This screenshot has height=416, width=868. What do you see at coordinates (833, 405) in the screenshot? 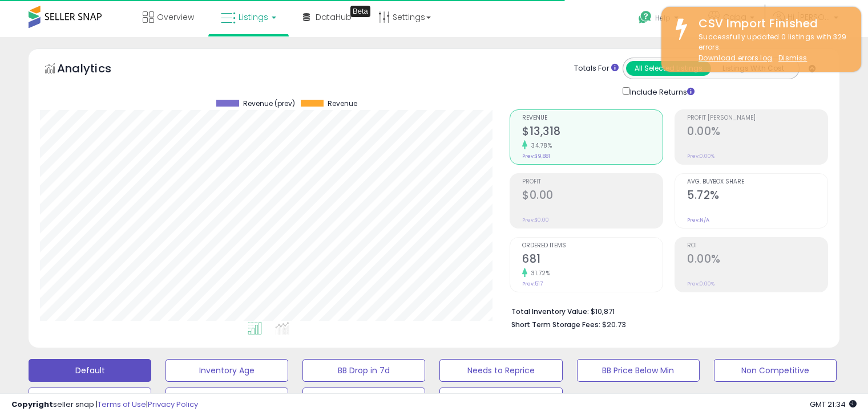
I see `span: 2025-08-14 21:34 GMT` at bounding box center [833, 405].